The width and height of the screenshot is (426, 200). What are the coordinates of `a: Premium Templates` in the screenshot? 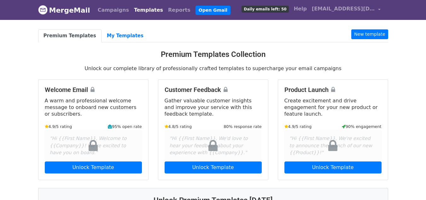 It's located at (70, 36).